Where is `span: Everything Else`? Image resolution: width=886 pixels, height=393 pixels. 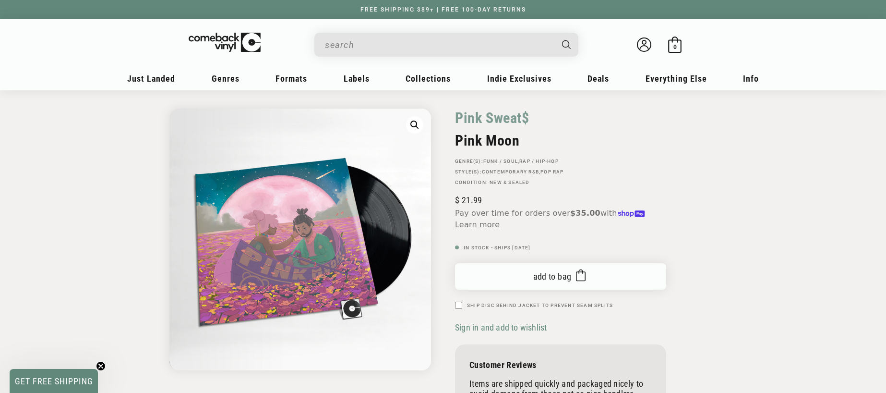
span: Everything Else is located at coordinates (676, 78).